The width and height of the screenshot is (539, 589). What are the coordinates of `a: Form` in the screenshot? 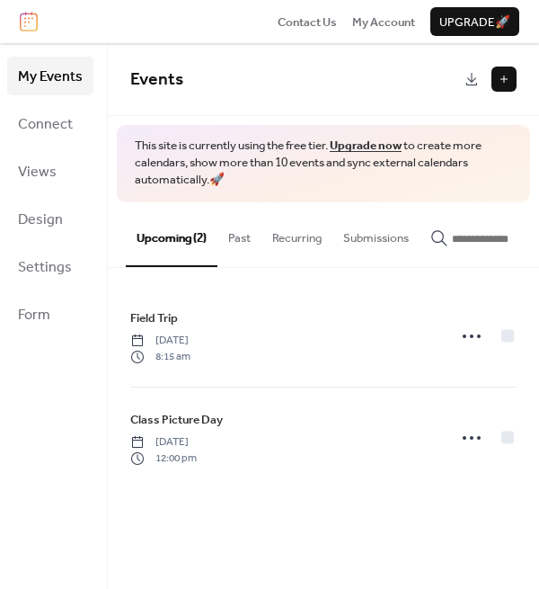 It's located at (50, 314).